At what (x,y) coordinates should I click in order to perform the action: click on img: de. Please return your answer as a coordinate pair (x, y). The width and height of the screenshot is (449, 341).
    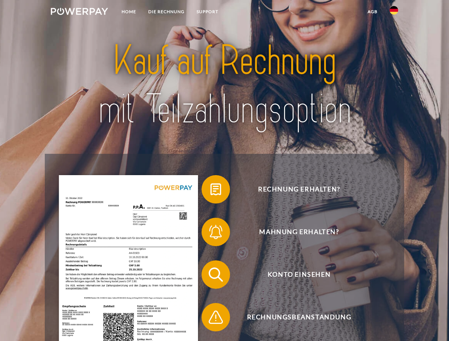
    Looking at the image, I should click on (394, 10).